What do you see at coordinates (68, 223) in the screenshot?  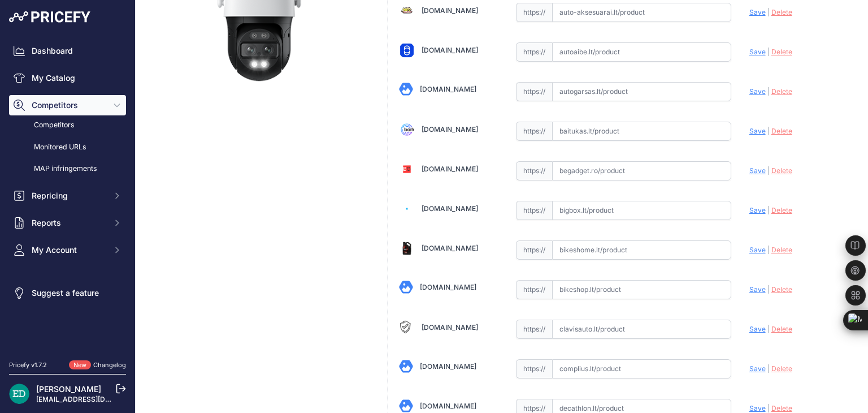 I see `span: Reports` at bounding box center [68, 223].